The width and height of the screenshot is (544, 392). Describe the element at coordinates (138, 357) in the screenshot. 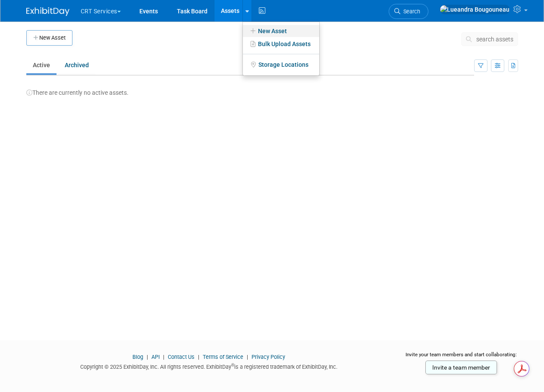

I see `a: Blog` at that location.